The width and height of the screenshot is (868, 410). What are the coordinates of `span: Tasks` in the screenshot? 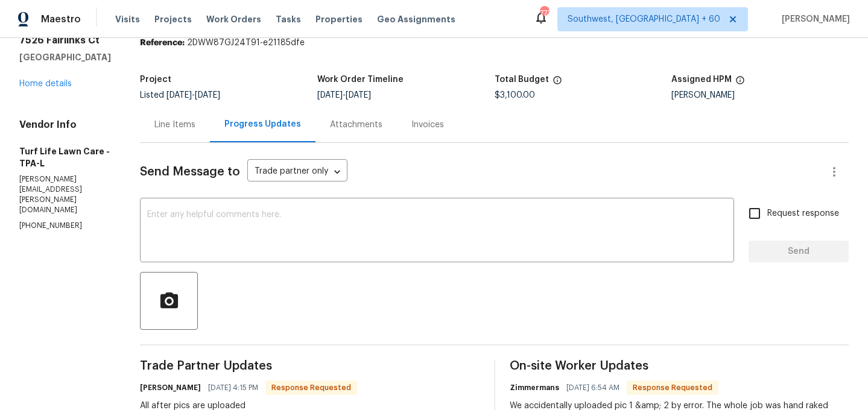 It's located at (288, 19).